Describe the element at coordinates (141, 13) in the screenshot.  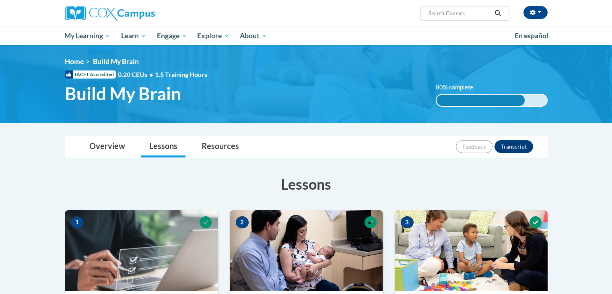
I see `a: Cox Campus` at that location.